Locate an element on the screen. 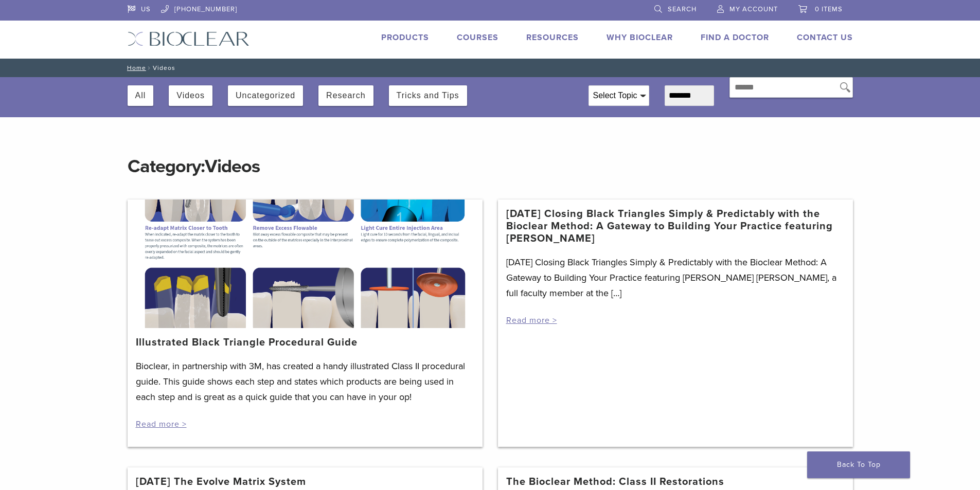 The width and height of the screenshot is (980, 490). a: Illustrated Black Triangle Procedural Guide is located at coordinates (246, 343).